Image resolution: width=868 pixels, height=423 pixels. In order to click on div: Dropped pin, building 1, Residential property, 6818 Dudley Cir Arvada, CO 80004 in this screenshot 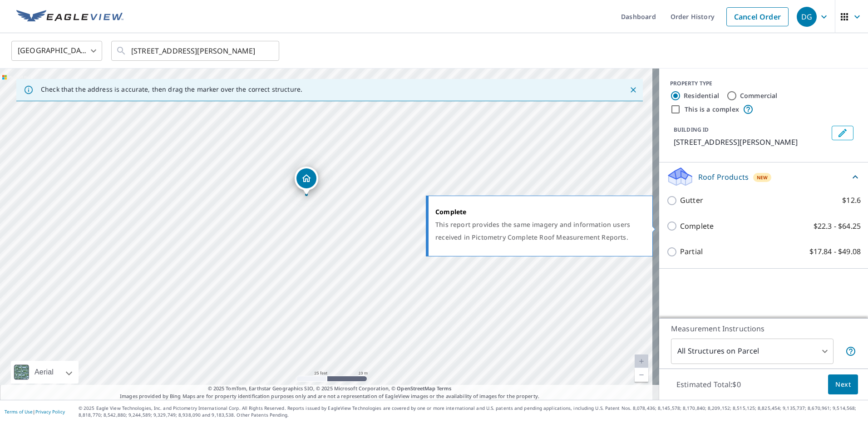, I will do `click(307, 181)`.